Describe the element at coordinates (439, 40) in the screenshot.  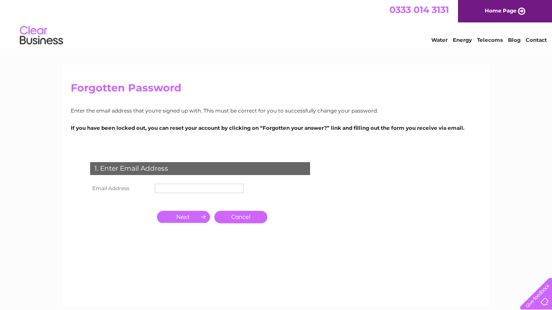
I see `a: Water` at that location.